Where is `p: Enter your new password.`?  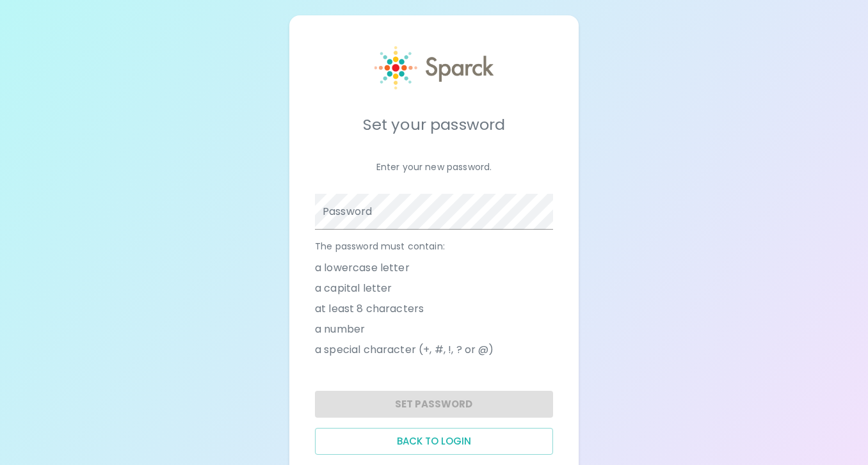
p: Enter your new password. is located at coordinates (434, 167).